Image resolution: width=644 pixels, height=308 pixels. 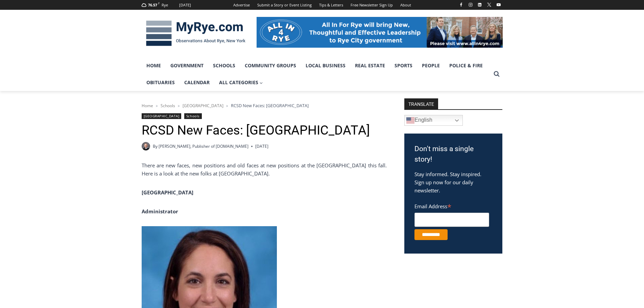 What do you see at coordinates (152, 5) in the screenshot?
I see `span: 76.57` at bounding box center [152, 5].